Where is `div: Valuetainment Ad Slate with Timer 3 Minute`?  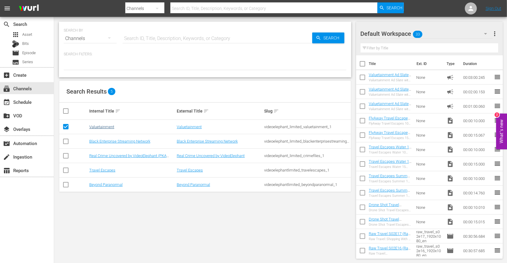
div: Valuetainment Ad Slate with Timer 3 Minute is located at coordinates (390, 80).